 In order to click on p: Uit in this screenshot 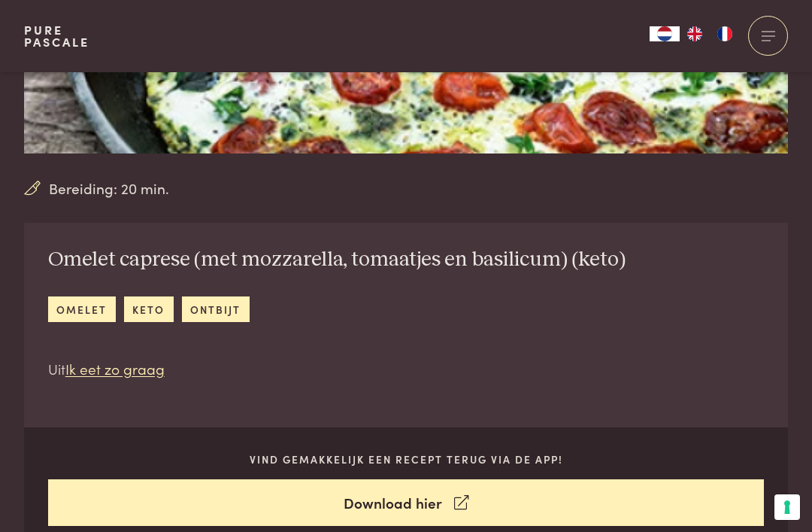, I will do `click(337, 369)`.